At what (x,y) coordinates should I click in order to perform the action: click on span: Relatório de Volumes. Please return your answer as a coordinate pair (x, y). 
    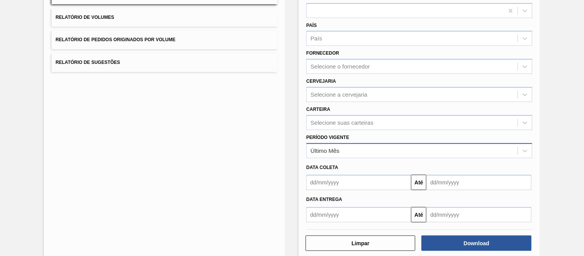
    Looking at the image, I should click on (85, 17).